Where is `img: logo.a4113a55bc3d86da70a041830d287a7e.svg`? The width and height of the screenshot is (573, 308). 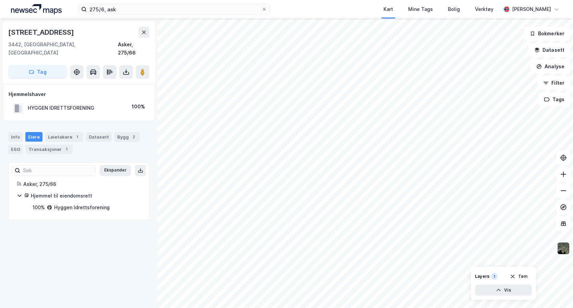 img: logo.a4113a55bc3d86da70a041830d287a7e.svg is located at coordinates (36, 9).